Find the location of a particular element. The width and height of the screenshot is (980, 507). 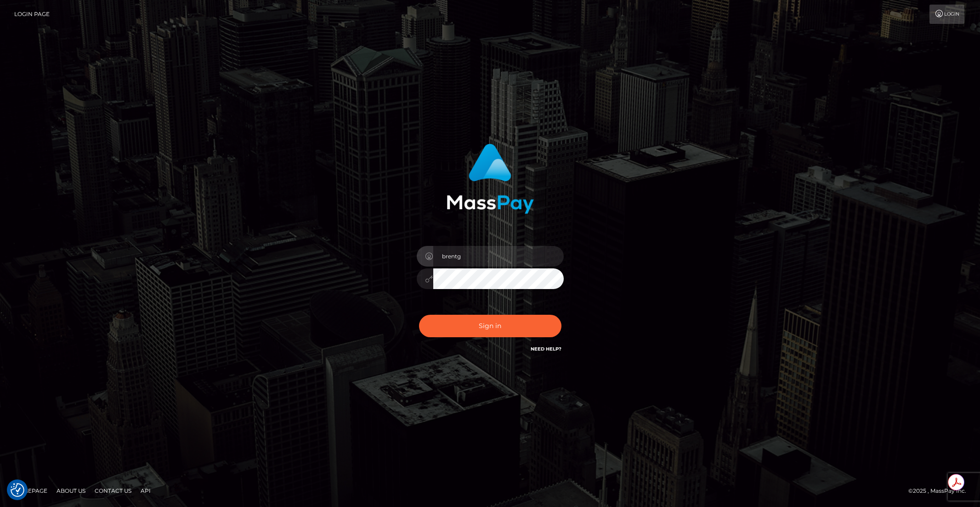

img: Revisit consent button is located at coordinates (17, 490).